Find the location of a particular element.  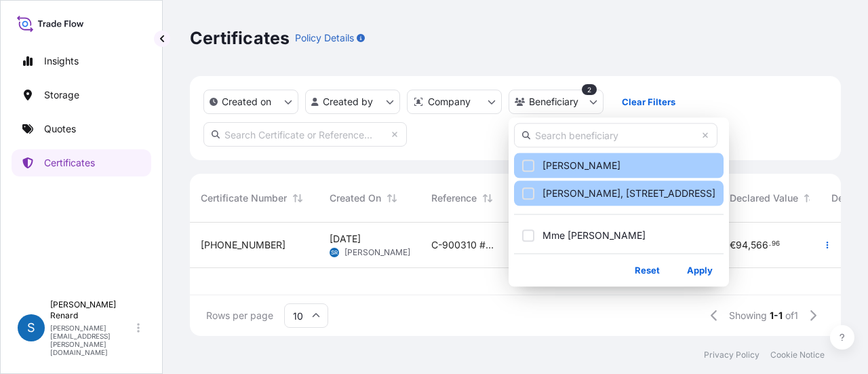

input: Search beneficiary is located at coordinates (616, 135).